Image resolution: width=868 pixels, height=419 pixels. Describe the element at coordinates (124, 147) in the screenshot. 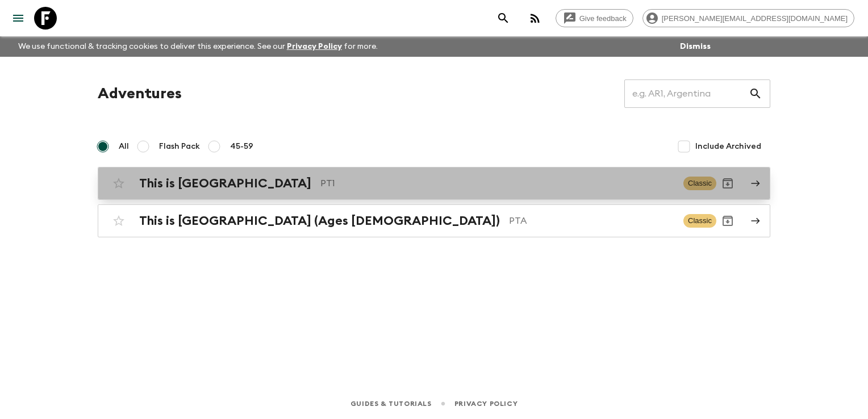

I see `span: All` at that location.